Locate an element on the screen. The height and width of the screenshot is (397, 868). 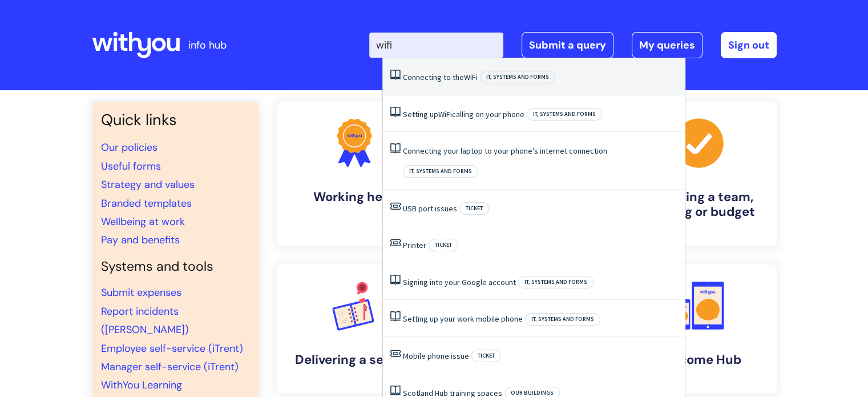
a: Printer is located at coordinates (415, 245).